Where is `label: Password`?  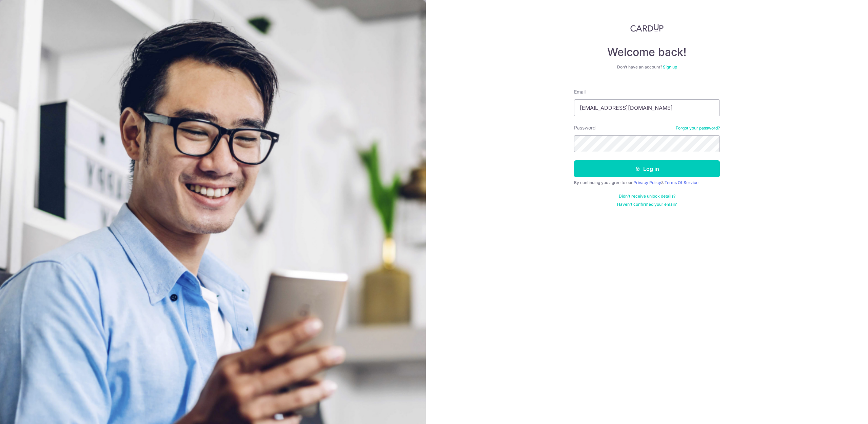 label: Password is located at coordinates (585, 128).